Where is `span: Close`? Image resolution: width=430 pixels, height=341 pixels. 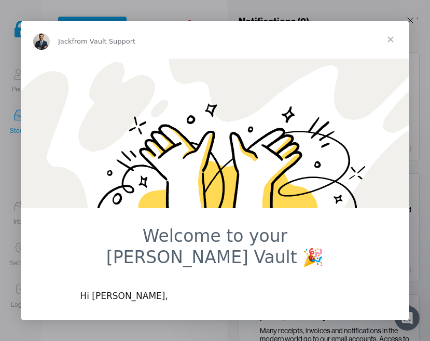
span: Close is located at coordinates (391, 39).